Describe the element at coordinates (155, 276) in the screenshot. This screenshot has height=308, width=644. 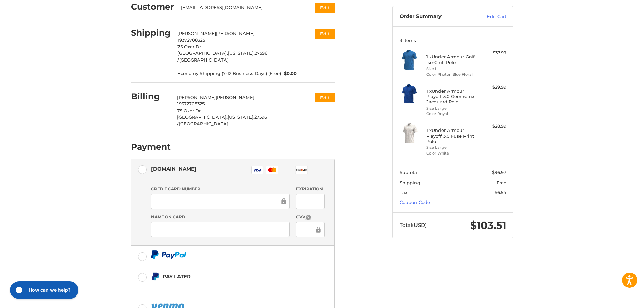
I see `img: Pay Later icon` at that location.